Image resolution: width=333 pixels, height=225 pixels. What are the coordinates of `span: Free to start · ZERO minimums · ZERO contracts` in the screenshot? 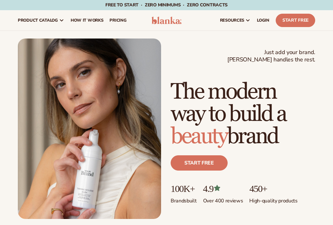 It's located at (166, 5).